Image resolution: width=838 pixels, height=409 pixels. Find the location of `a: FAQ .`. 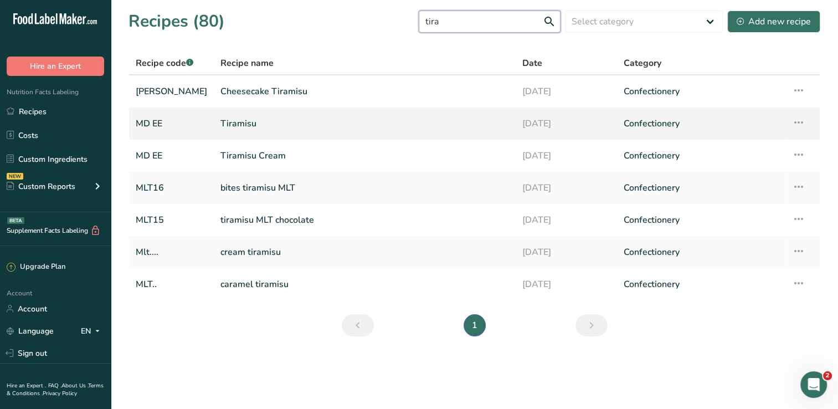

a: FAQ . is located at coordinates (55, 386).